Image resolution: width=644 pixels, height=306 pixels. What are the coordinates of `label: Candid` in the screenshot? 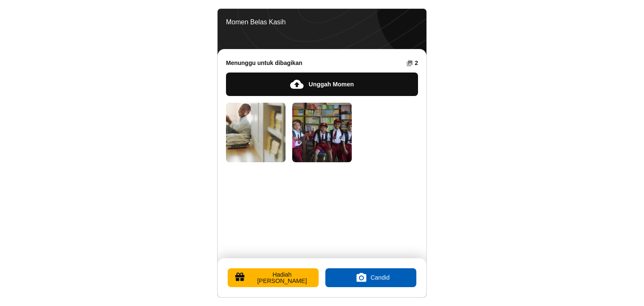 It's located at (371, 277).